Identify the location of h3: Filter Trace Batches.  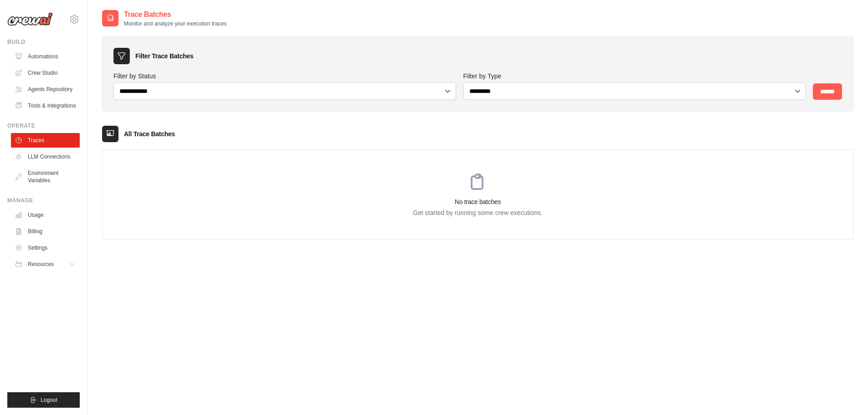
(164, 56).